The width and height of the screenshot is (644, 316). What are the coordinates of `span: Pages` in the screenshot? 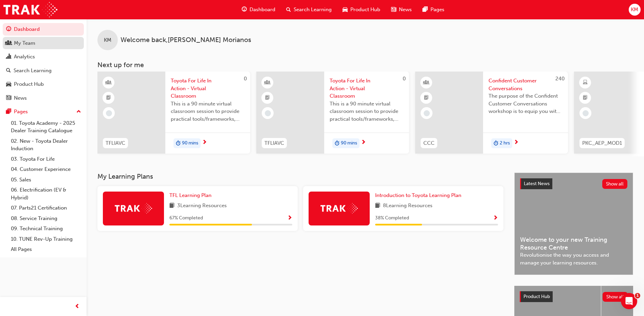 It's located at (437, 10).